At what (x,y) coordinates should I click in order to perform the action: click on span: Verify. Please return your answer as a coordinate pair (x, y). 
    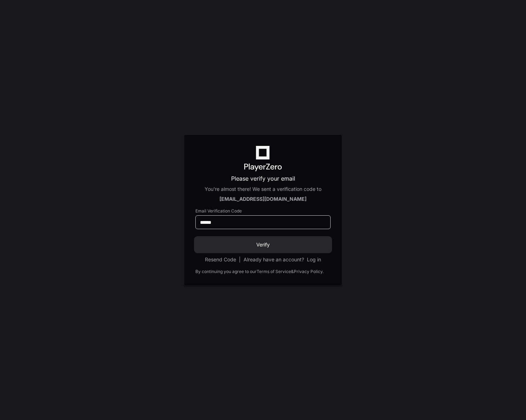
    Looking at the image, I should click on (263, 245).